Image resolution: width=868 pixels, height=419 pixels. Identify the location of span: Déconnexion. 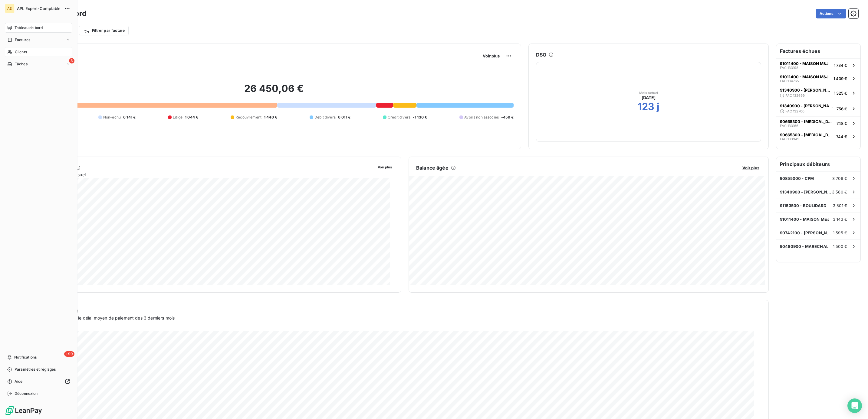
(26, 394).